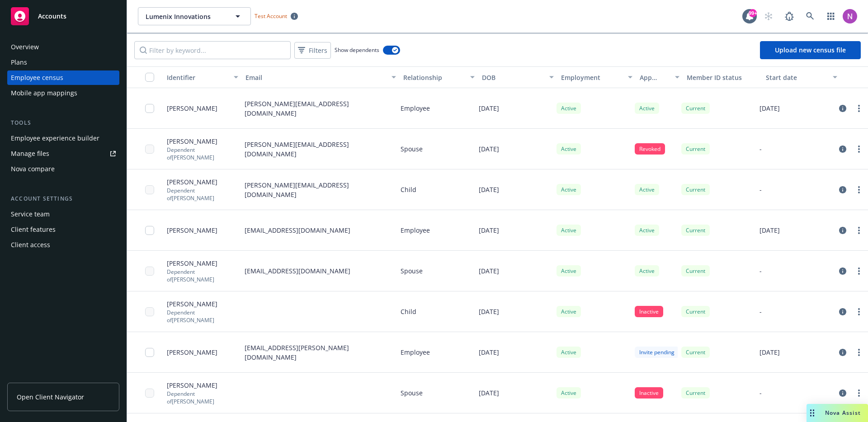 Image resolution: width=868 pixels, height=422 pixels. What do you see at coordinates (434, 77) in the screenshot?
I see `div: Relationship` at bounding box center [434, 77].